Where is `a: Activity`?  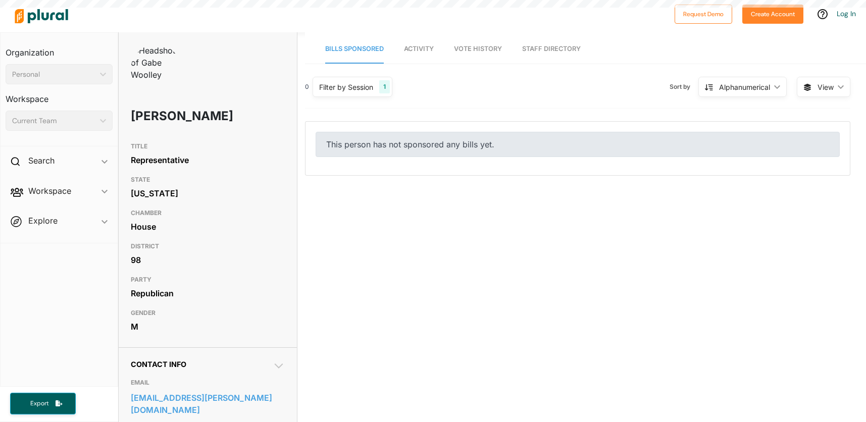 a: Activity is located at coordinates (418, 49).